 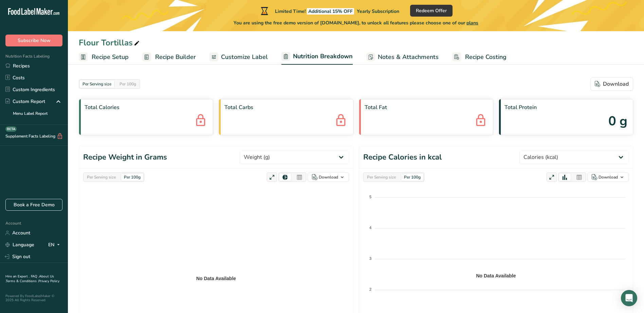 I want to click on a: Customize Label, so click(x=239, y=57).